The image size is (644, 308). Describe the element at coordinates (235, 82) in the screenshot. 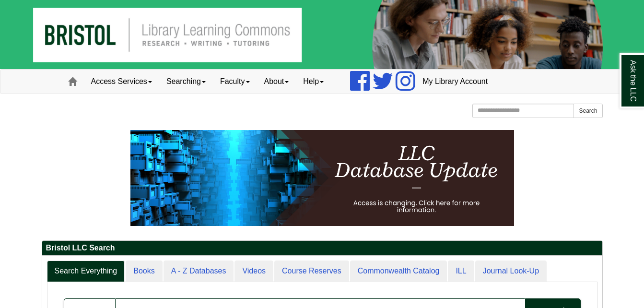

I see `a: Faculty` at that location.